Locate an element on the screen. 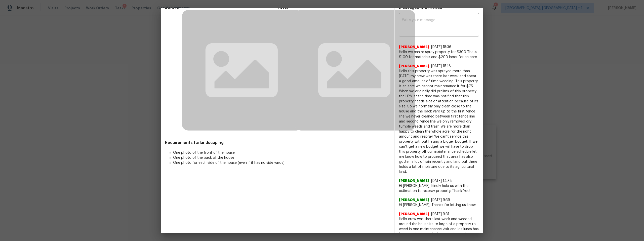  span: Requirements for landscaping is located at coordinates (278, 143).